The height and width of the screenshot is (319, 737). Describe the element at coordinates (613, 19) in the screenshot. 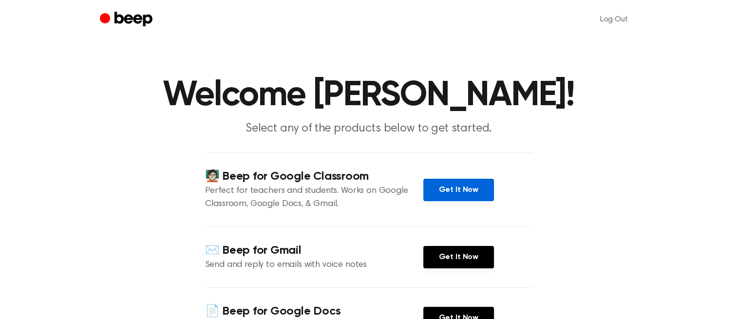

I see `a: Log Out` at that location.